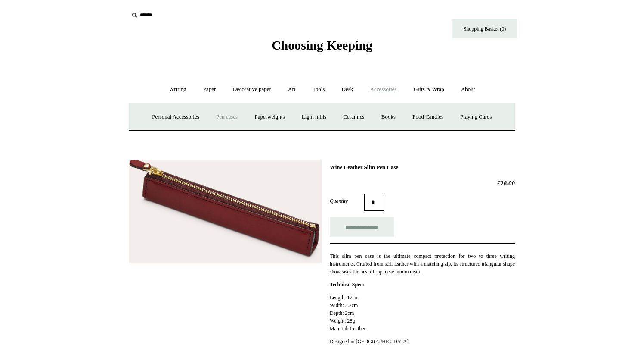 This screenshot has width=644, height=348. I want to click on a: Ceramics, so click(353, 117).